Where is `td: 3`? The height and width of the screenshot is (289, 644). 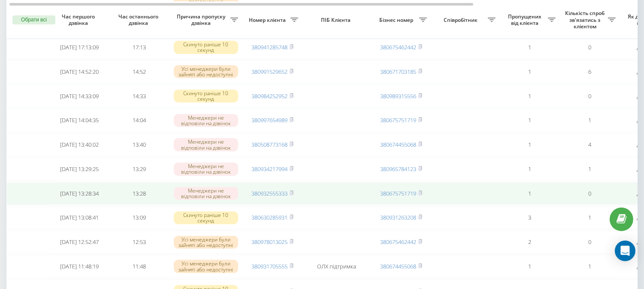 td: 3 is located at coordinates (530, 218).